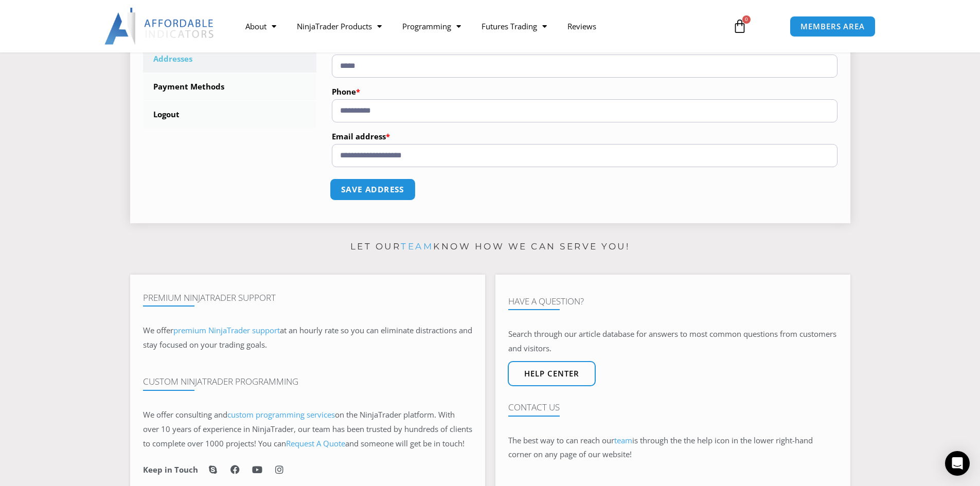 The height and width of the screenshot is (486, 980). I want to click on a: Request A Quote, so click(315, 444).